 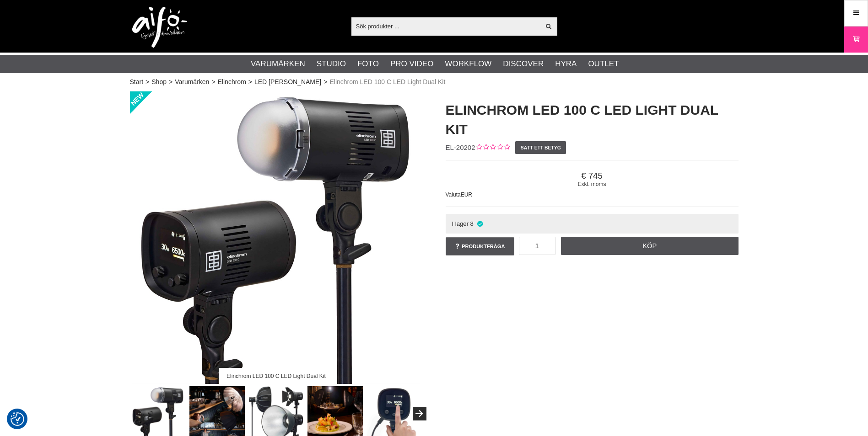 What do you see at coordinates (460, 147) in the screenshot?
I see `span: EL-20202` at bounding box center [460, 147].